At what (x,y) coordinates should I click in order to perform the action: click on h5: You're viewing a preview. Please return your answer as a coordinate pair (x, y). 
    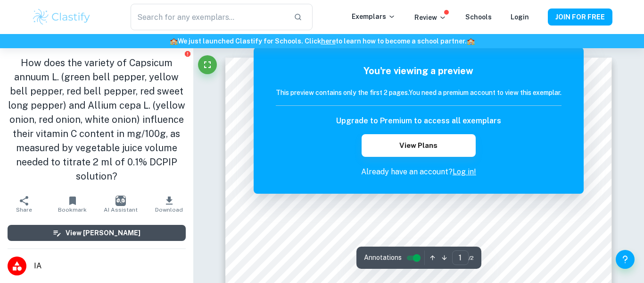
    Looking at the image, I should click on (419, 71).